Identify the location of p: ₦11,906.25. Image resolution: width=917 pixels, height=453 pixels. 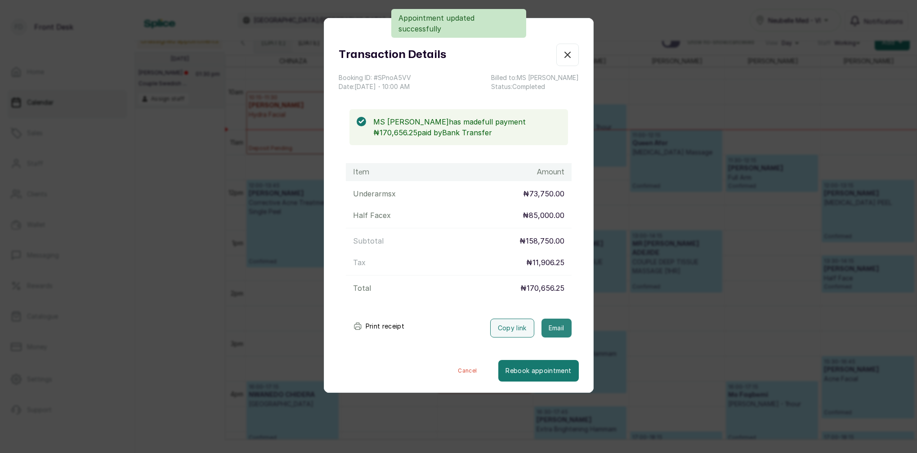
(545, 263).